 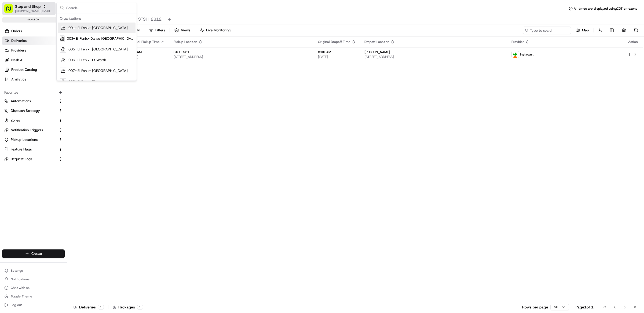 What do you see at coordinates (52, 37) in the screenshot?
I see `input: Clear` at bounding box center [52, 37].